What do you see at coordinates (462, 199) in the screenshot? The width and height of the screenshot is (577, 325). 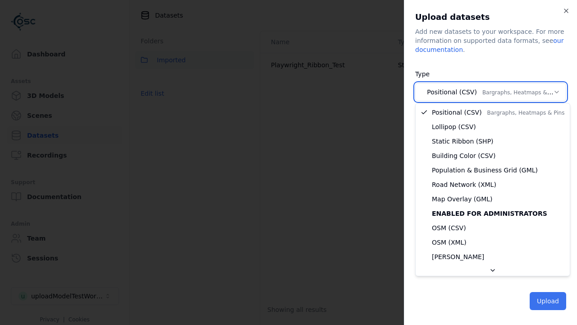 I see `span: Map Overlay (GML)` at bounding box center [462, 199].